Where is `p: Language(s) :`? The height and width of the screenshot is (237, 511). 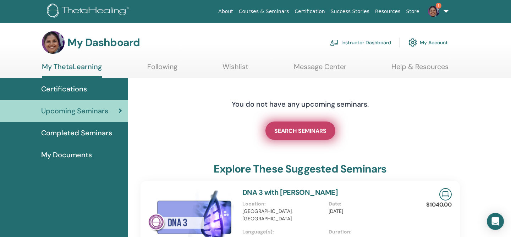
p: Language(s) : is located at coordinates (283, 232).